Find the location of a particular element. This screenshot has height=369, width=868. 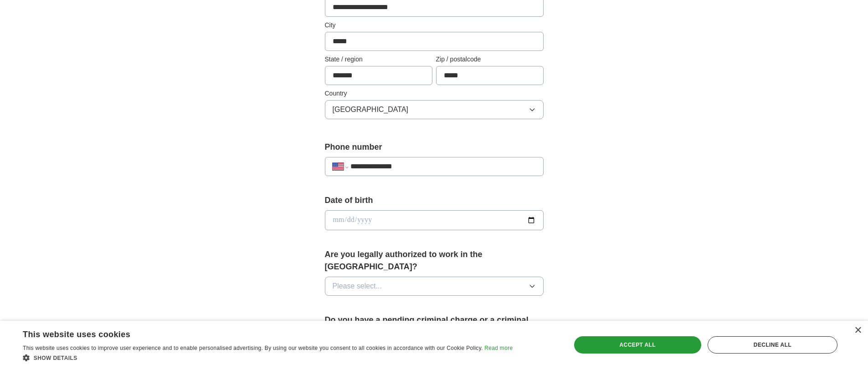

span: Show details is located at coordinates (56, 358).